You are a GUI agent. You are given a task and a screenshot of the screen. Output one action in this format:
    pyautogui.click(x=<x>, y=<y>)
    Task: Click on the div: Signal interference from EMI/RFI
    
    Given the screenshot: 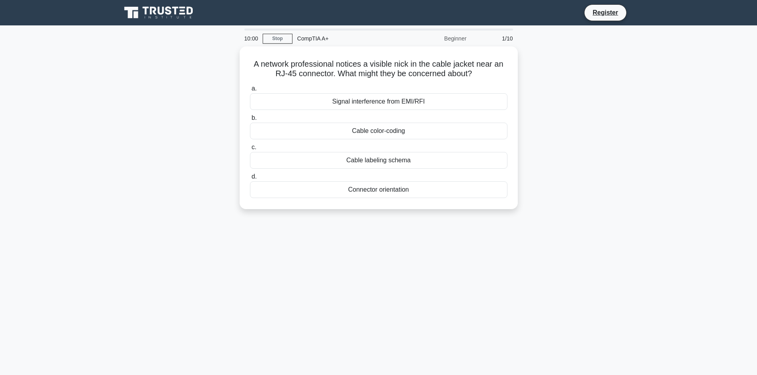 What is the action you would take?
    pyautogui.click(x=379, y=102)
    